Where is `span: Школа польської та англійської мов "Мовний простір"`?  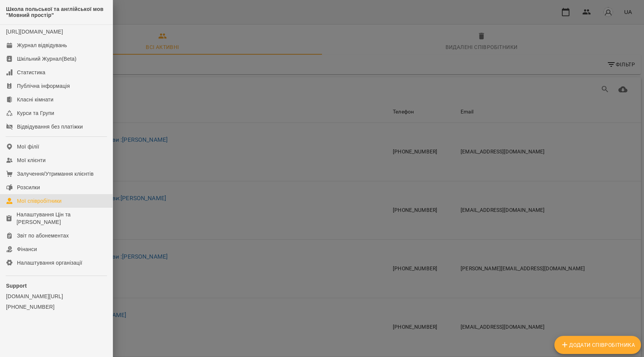 span: Школа польської та англійської мов "Мовний простір" is located at coordinates (56, 12).